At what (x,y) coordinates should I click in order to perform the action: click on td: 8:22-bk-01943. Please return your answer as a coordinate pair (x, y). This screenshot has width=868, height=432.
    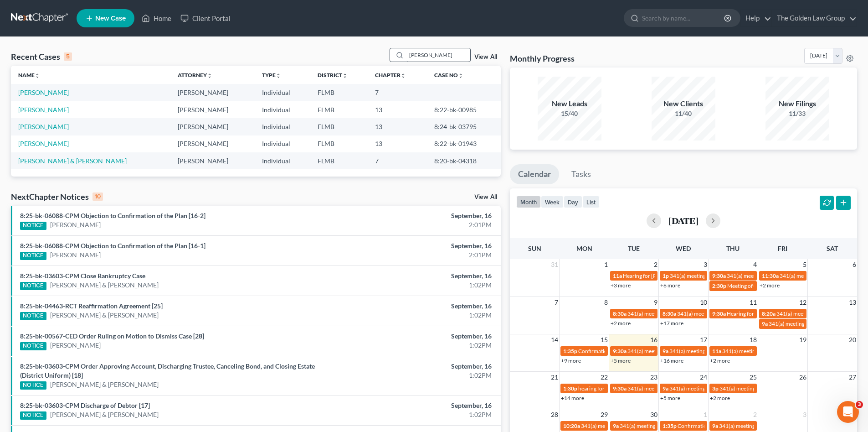
    Looking at the image, I should click on (464, 144).